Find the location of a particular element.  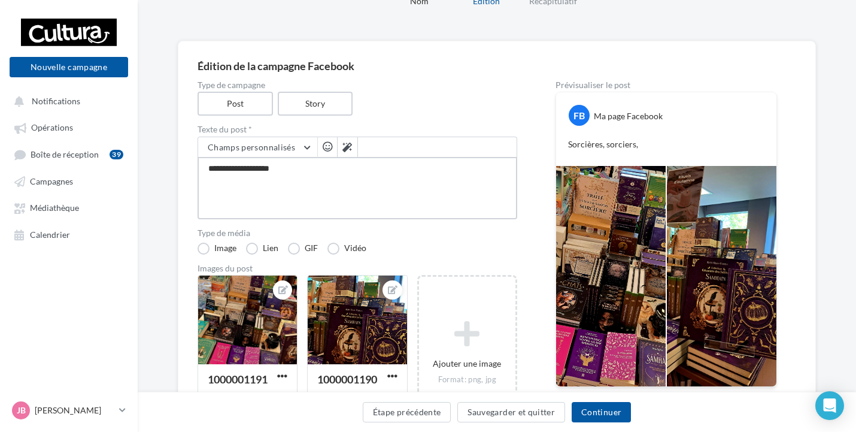

span: Calendrier is located at coordinates (50, 234).